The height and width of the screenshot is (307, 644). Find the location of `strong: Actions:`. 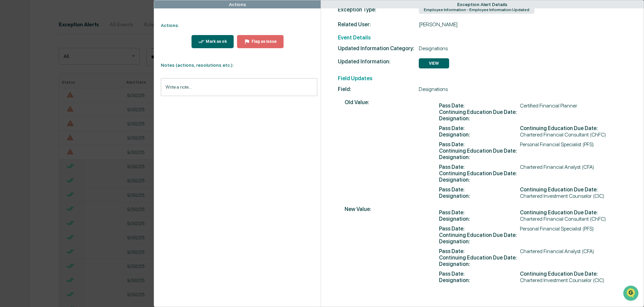

strong: Actions: is located at coordinates (170, 25).